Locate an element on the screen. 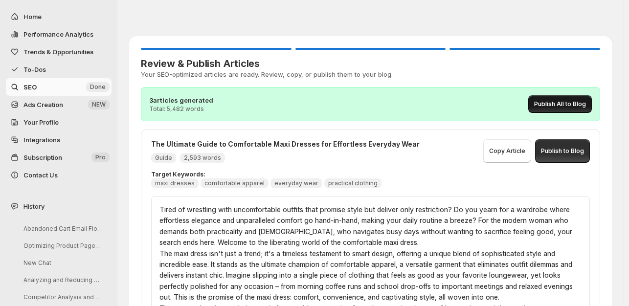  button: Abandoned Cart Email Flow Strategy is located at coordinates (62, 228).